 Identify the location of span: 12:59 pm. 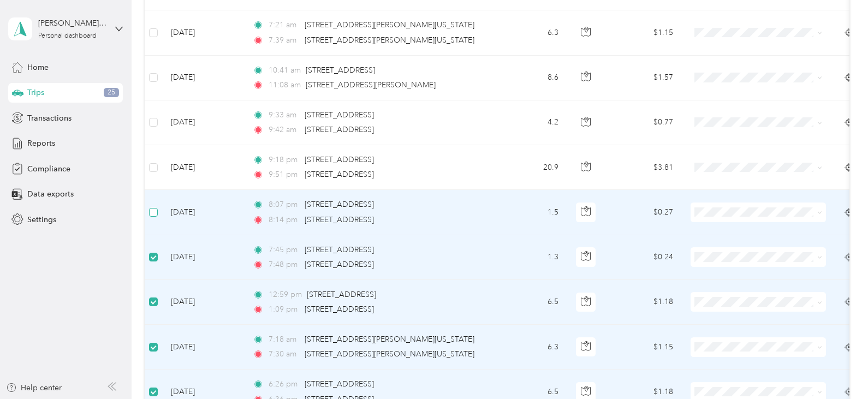
(285, 295).